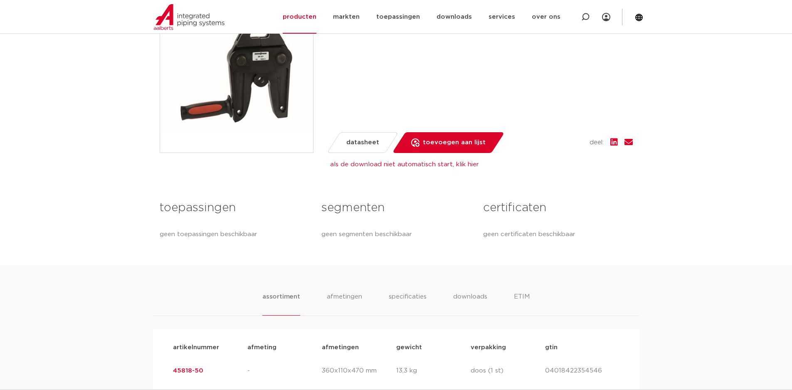  Describe the element at coordinates (582, 348) in the screenshot. I see `p: gtin` at that location.